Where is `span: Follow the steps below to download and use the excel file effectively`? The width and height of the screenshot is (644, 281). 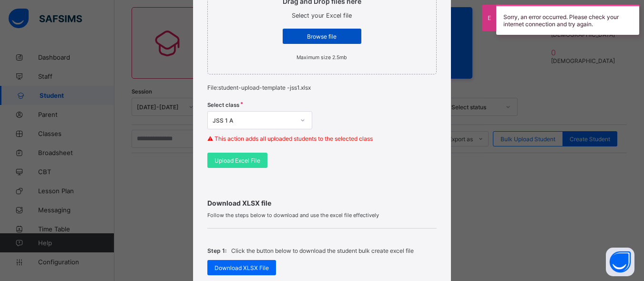 span: Follow the steps below to download and use the excel file effectively is located at coordinates (322, 215).